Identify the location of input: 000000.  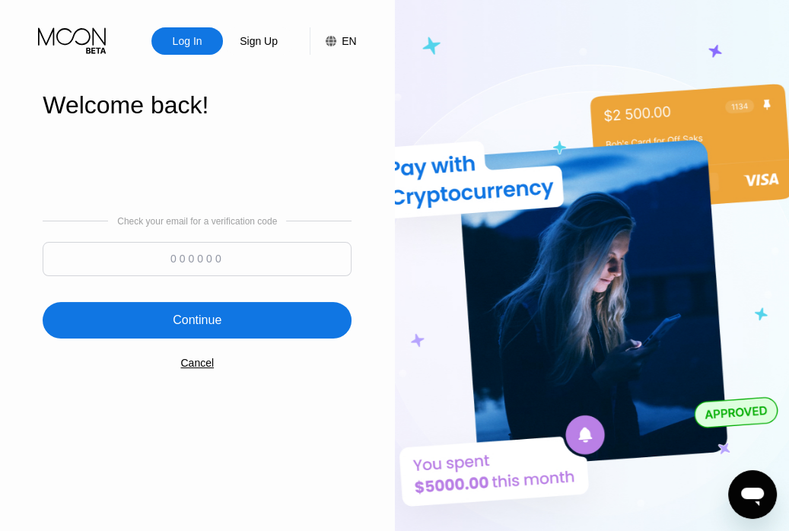
(197, 259).